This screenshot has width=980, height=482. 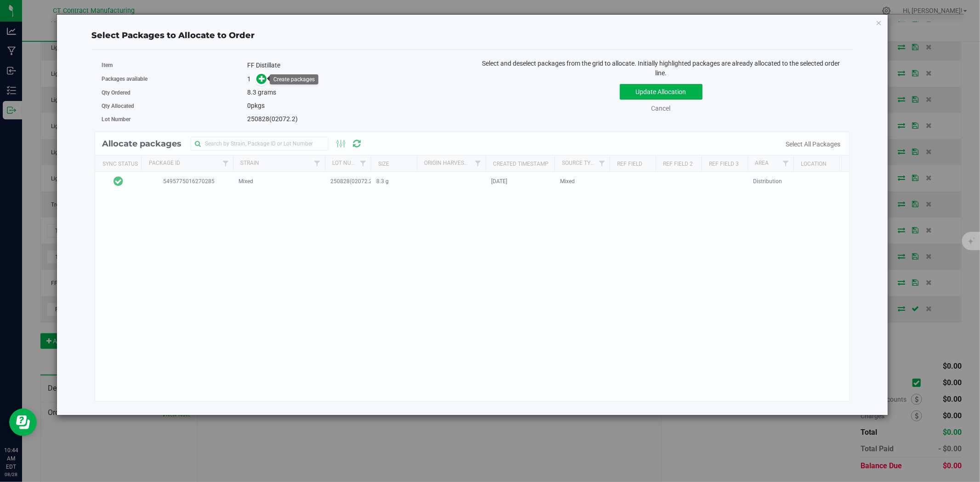 What do you see at coordinates (174, 92) in the screenshot?
I see `label: Qty Ordered` at bounding box center [174, 92].